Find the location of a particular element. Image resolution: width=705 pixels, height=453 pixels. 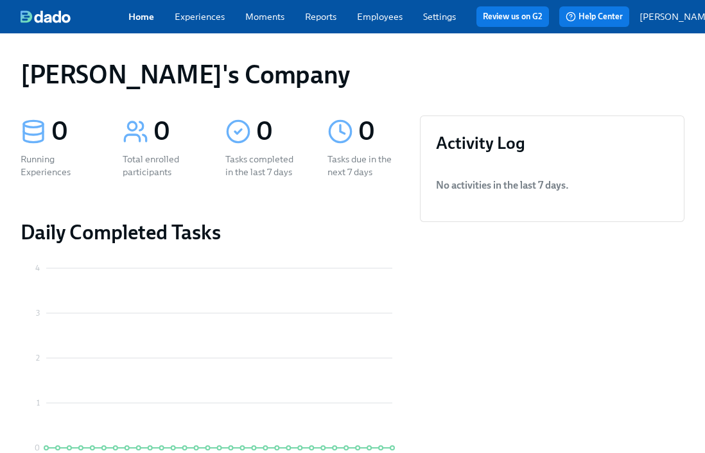

a: Settings is located at coordinates (439, 17).